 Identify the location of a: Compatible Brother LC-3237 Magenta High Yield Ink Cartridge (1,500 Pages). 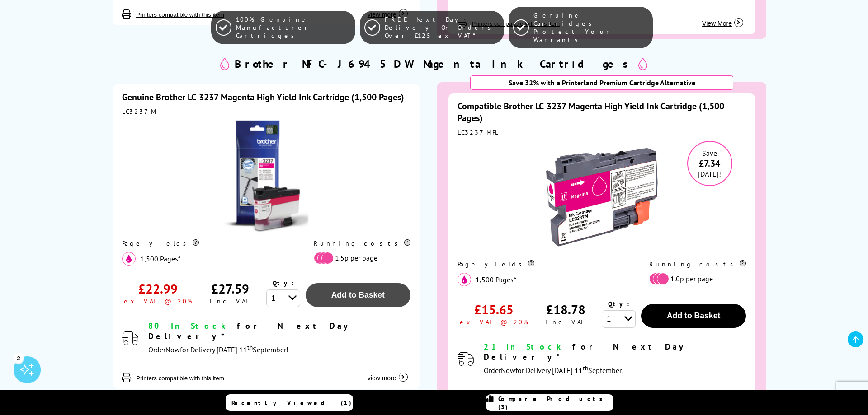
(591, 112).